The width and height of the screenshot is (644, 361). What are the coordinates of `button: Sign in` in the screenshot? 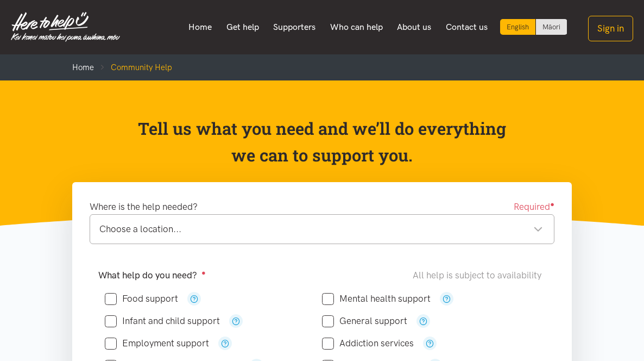 It's located at (610, 28).